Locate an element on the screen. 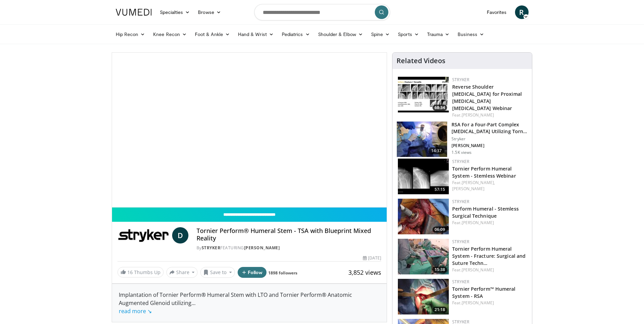  video-js: Video Player is located at coordinates (249, 130).